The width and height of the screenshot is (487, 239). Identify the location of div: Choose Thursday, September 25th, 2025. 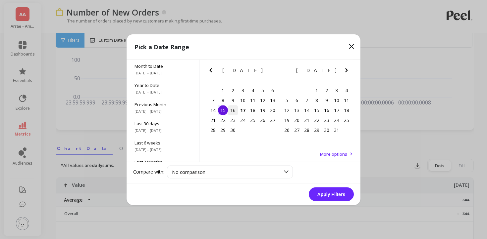
(253, 120).